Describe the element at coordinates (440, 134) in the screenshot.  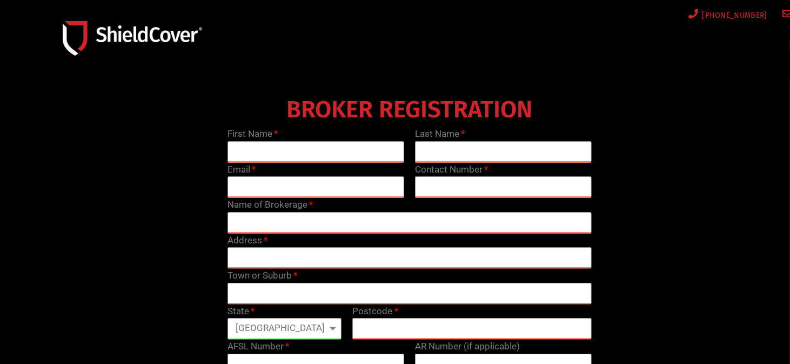
I see `label: Last Name` at that location.